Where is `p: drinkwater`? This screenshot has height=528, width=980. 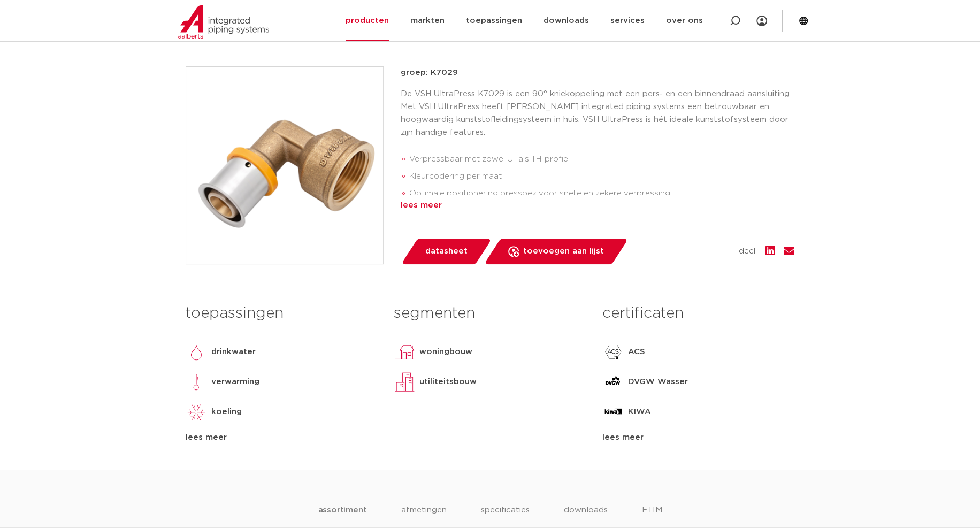
p: drinkwater is located at coordinates (233, 352).